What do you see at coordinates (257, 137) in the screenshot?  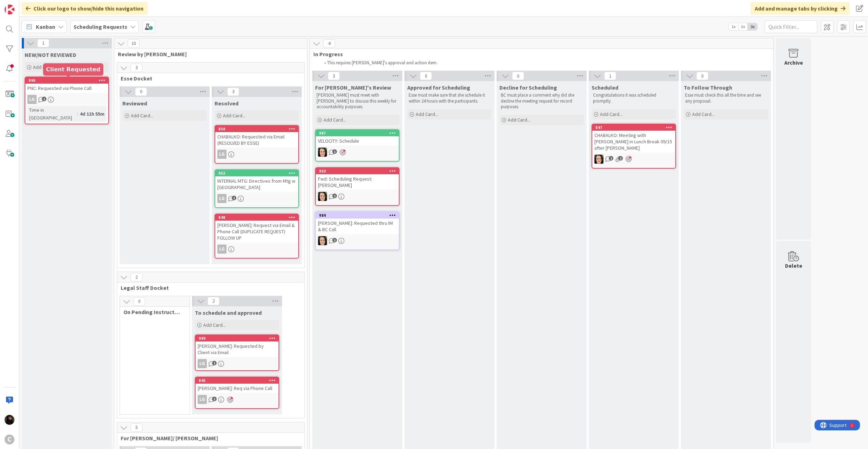 I see `div: 850CHABALKO: Requested via Email (RESOLVED BY ESSE)` at bounding box center [257, 137].